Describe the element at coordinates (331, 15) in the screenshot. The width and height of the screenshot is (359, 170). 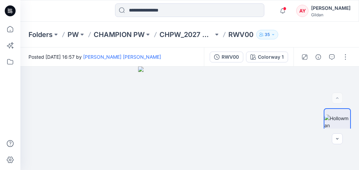
I see `div: Gildan` at that location.